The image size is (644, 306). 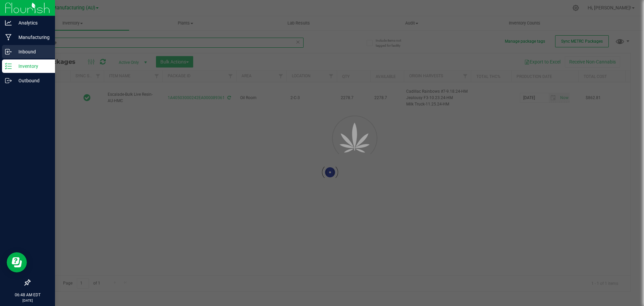 What do you see at coordinates (32, 37) in the screenshot?
I see `p: Manufacturing` at bounding box center [32, 37].